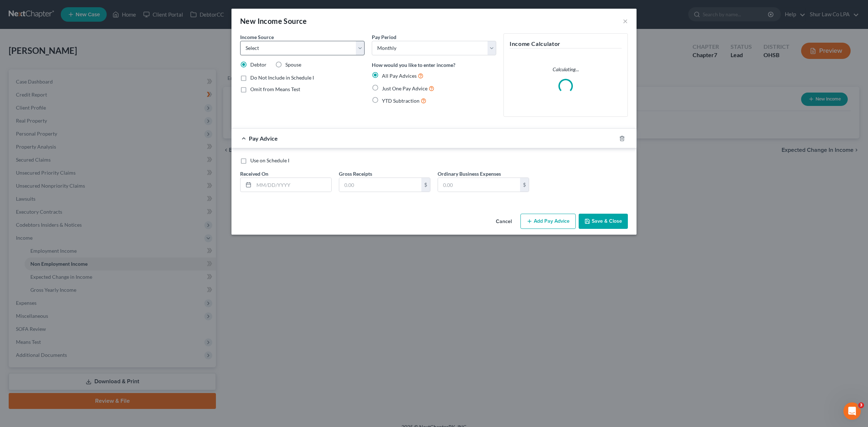 Image resolution: width=868 pixels, height=427 pixels. I want to click on span: Use on Schedule I, so click(270, 160).